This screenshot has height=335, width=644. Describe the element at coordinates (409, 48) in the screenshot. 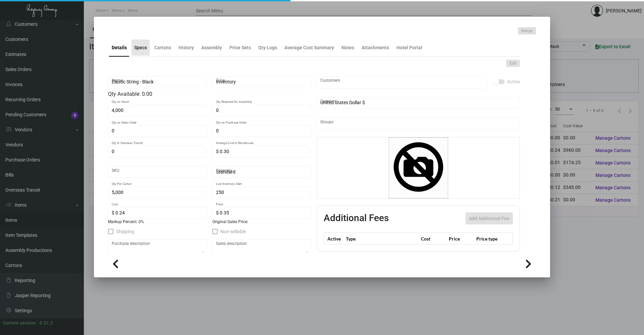

I see `div: Hotel Portal` at that location.